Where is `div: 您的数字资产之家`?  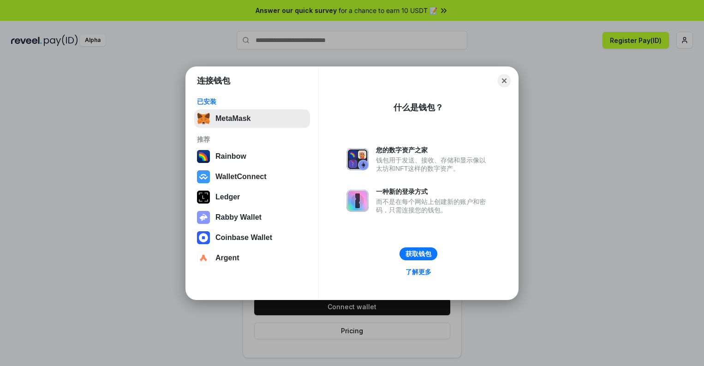 div: 您的数字资产之家 is located at coordinates (433, 150).